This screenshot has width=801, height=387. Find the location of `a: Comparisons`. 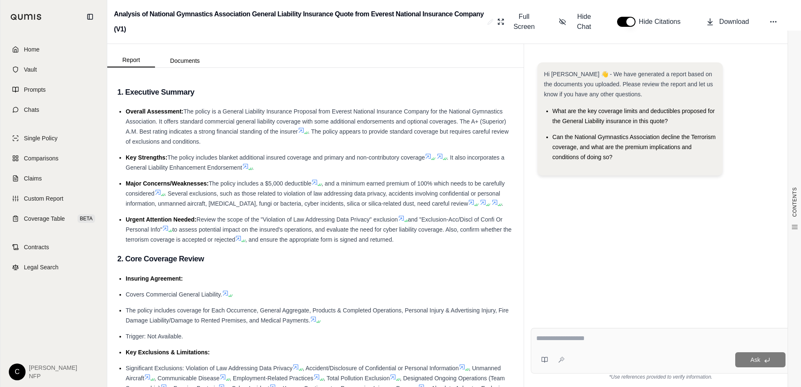

a: Comparisons is located at coordinates (54, 158).